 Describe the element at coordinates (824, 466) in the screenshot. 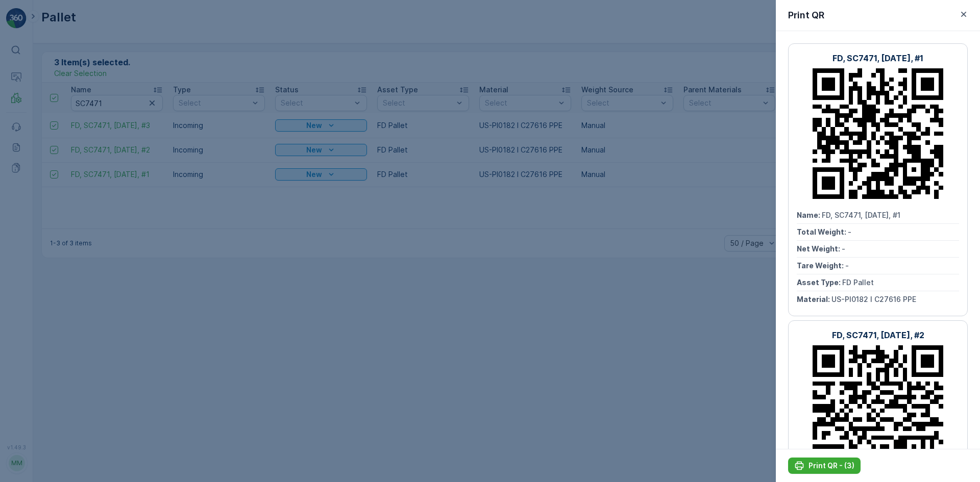

I see `button: Print QR - (3)` at that location.